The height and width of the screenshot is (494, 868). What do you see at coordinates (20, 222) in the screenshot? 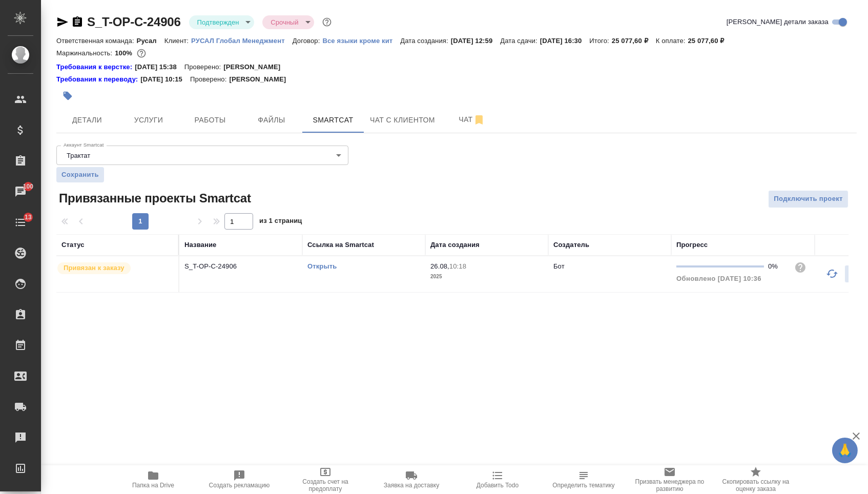
I see `a: 13` at bounding box center [20, 222].